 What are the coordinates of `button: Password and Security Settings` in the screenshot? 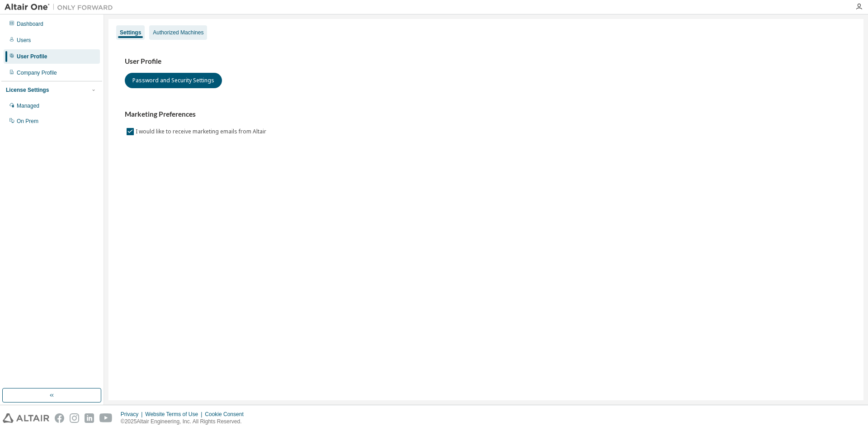 It's located at (173, 81).